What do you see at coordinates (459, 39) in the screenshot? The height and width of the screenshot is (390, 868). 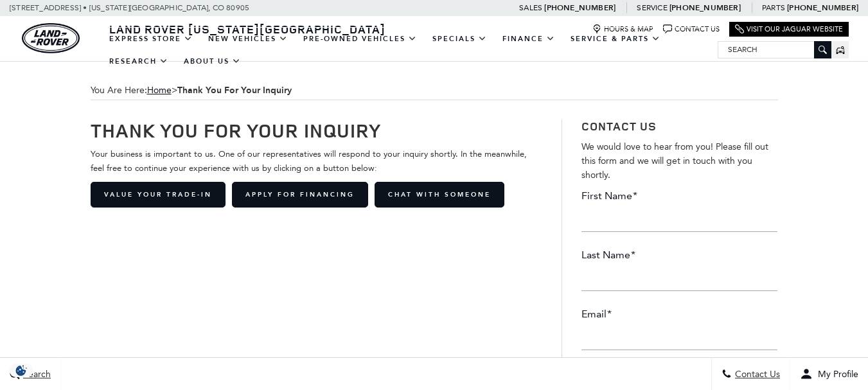 I see `a: Specials` at bounding box center [459, 39].